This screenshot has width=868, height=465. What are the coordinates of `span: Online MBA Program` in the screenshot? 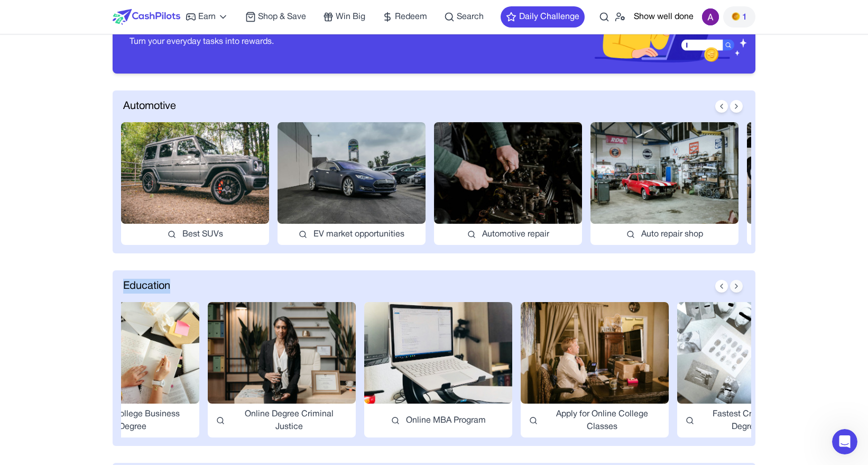 It's located at (445, 421).